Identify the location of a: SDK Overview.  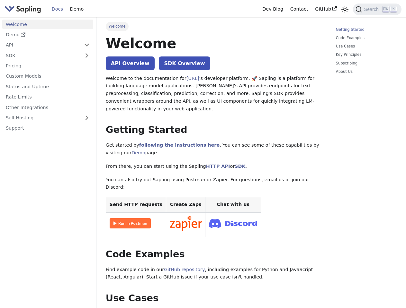
(184, 63).